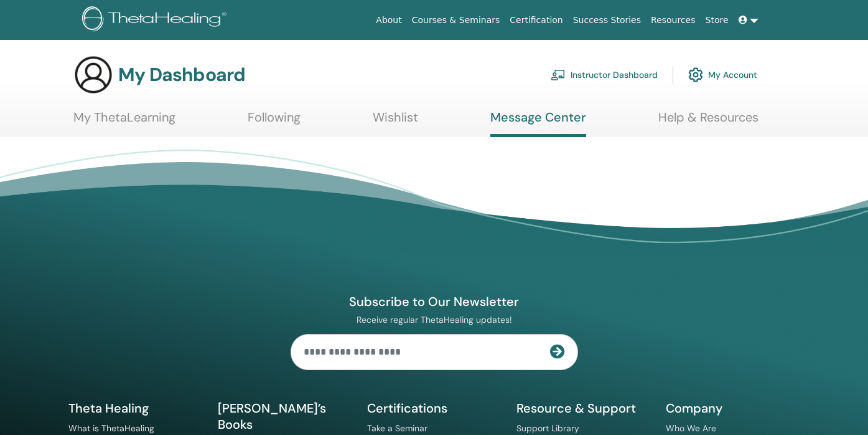 The width and height of the screenshot is (868, 435). Describe the element at coordinates (93, 75) in the screenshot. I see `img: generic-user-icon.jpg` at that location.